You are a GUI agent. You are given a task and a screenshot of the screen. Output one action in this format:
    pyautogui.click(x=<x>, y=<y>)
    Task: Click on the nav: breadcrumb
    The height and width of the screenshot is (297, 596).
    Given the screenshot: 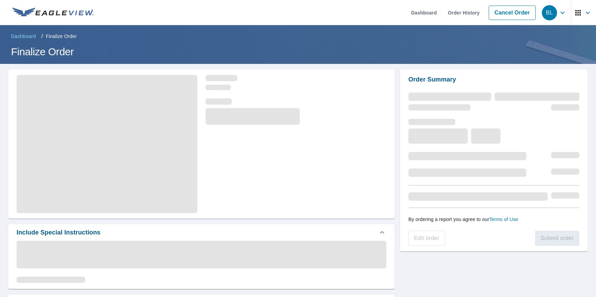 What is the action you would take?
    pyautogui.click(x=298, y=36)
    